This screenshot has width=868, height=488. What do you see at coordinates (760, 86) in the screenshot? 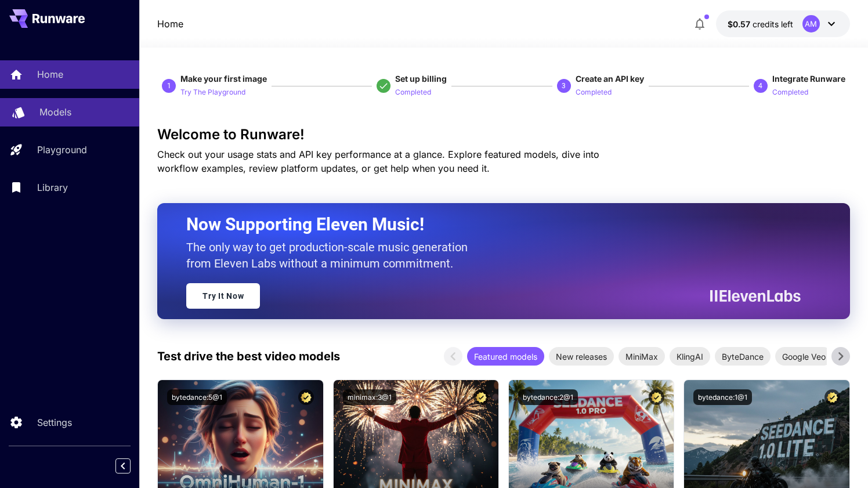
I see `p: 4` at bounding box center [760, 86].